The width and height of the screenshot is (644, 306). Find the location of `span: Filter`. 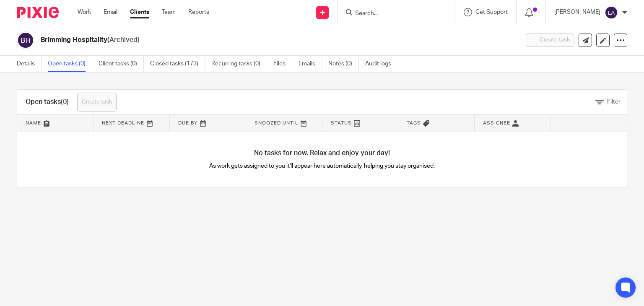

span: Filter is located at coordinates (613, 102).